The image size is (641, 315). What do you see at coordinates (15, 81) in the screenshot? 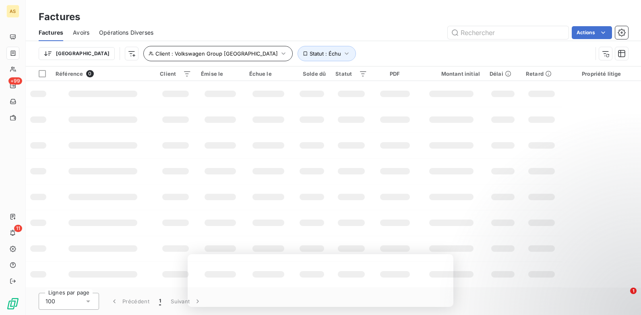
I see `span: +99` at bounding box center [15, 81].